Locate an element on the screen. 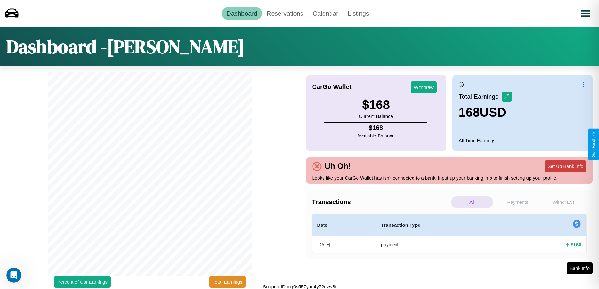 The width and height of the screenshot is (599, 289). h4: CarGo Wallet is located at coordinates (332, 87).